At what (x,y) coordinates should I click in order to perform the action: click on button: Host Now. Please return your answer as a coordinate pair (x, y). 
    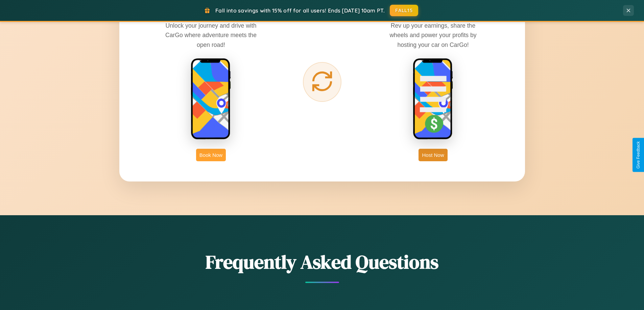
    Looking at the image, I should click on (432, 155).